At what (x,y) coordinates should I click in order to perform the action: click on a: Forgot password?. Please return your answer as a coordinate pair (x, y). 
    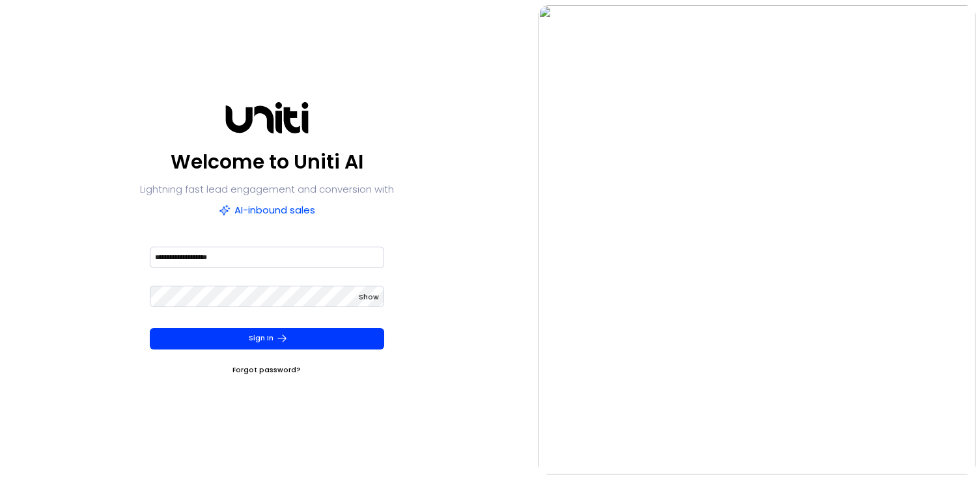
    Looking at the image, I should click on (266, 370).